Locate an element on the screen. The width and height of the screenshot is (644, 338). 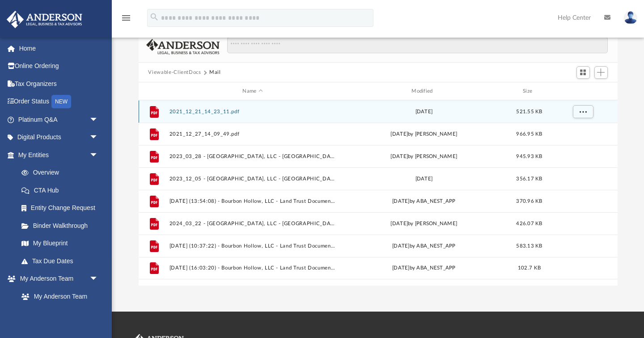
a: Anderson System is located at coordinates (60, 314).